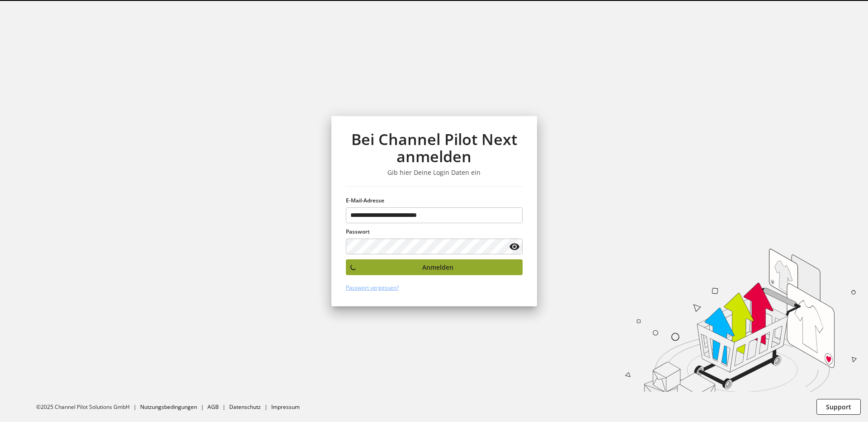 This screenshot has height=422, width=868. Describe the element at coordinates (839, 407) in the screenshot. I see `button: Support` at that location.